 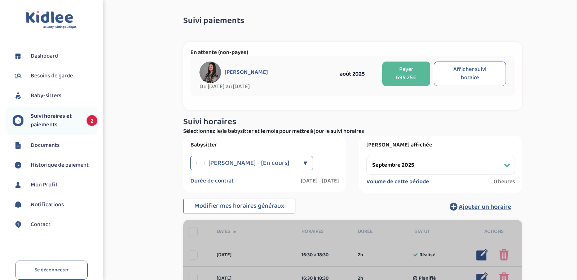 What do you see at coordinates (55, 121) in the screenshot?
I see `span: Suivi horaires et paiements` at bounding box center [55, 121].